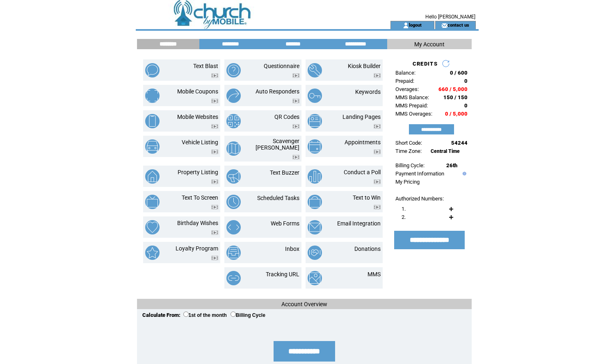  Describe the element at coordinates (445, 151) in the screenshot. I see `span: Central Time` at that location.